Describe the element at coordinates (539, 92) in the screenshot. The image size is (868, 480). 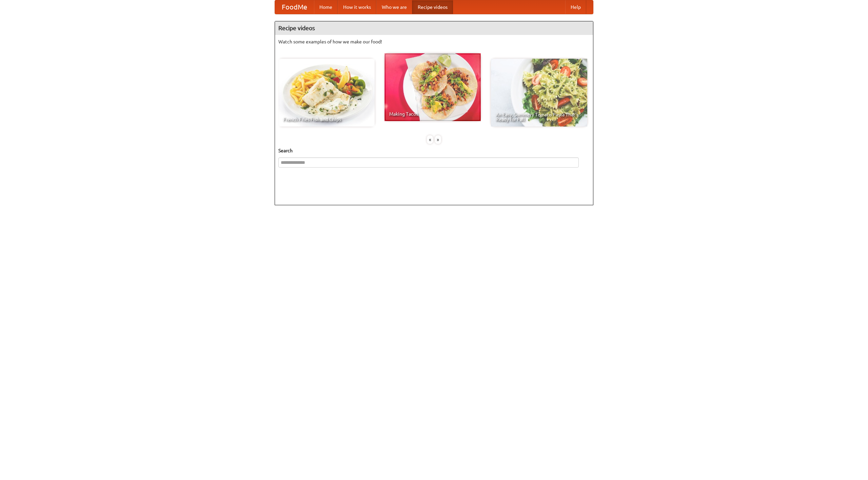
I see `a: An Easy, Summery Tomato Pasta That's Ready for Fall` at that location.